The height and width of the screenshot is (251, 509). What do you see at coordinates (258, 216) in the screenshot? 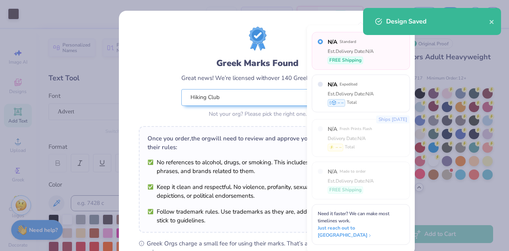
I see `li: Follow trademark rules. Use trademarks as they are, add required symbols and stick to guidelines.` at bounding box center [258, 216].